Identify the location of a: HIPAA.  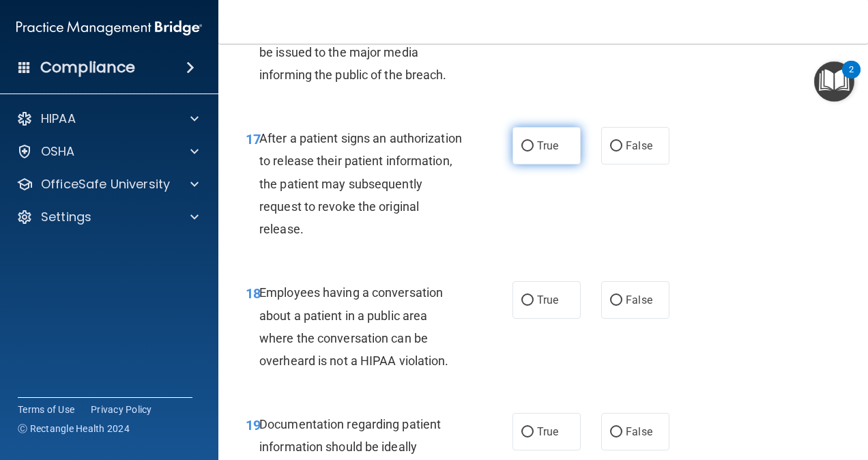
(107, 119).